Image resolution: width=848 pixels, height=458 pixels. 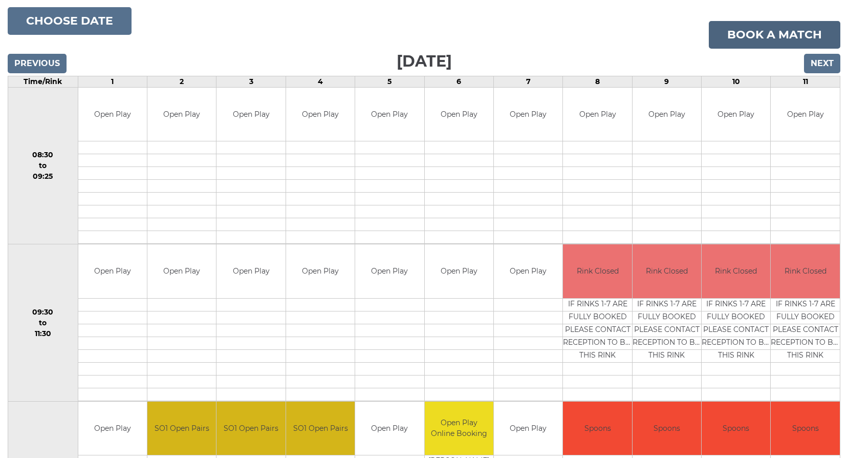 What do you see at coordinates (806, 81) in the screenshot?
I see `td: 11` at bounding box center [806, 81].